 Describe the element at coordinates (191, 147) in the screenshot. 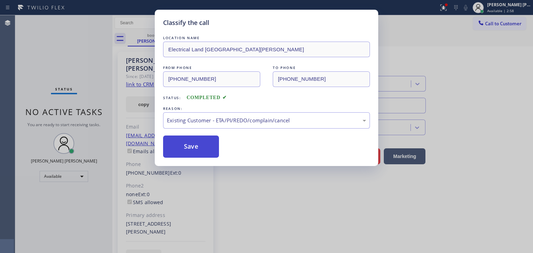

I see `button: Save` at that location.